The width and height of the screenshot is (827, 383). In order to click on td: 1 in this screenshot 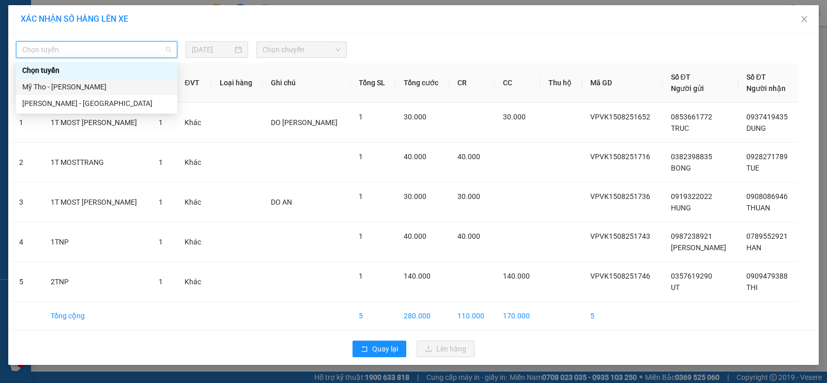, I will do `click(26, 122)`.